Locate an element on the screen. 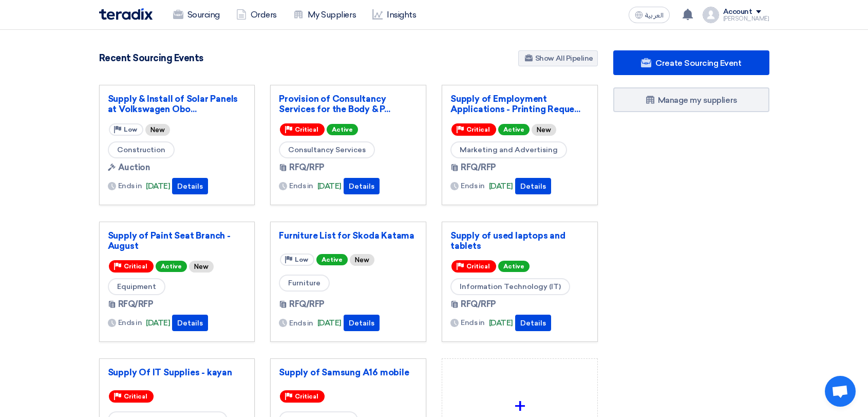  span: العربية is located at coordinates (655, 15).